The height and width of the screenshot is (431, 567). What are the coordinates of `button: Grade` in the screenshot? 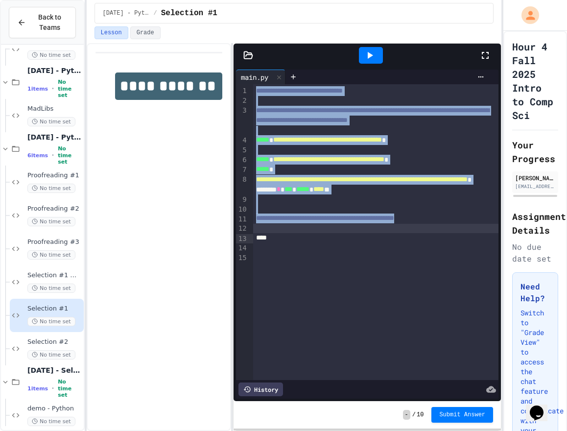 It's located at (145, 33).